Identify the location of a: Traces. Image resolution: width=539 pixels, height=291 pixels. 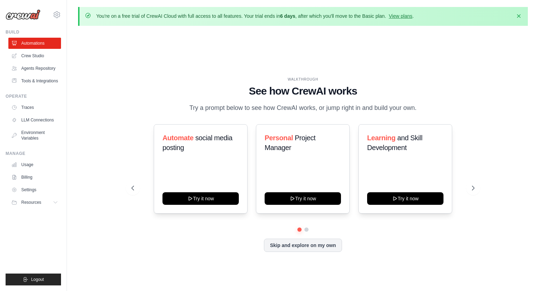
(35, 107).